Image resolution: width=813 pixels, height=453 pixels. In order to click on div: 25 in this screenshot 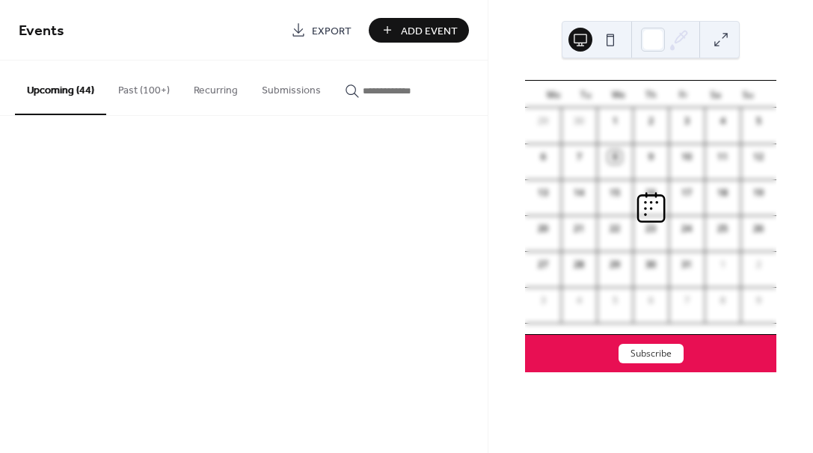, I will do `click(722, 229)`.